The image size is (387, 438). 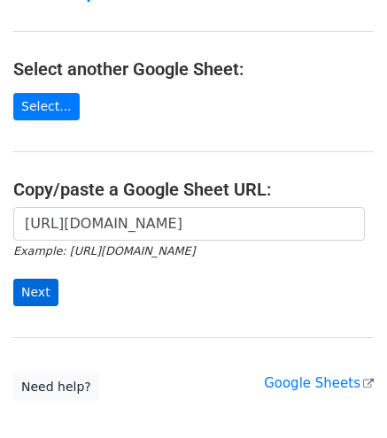 What do you see at coordinates (319, 383) in the screenshot?
I see `a: Google Sheets` at bounding box center [319, 383].